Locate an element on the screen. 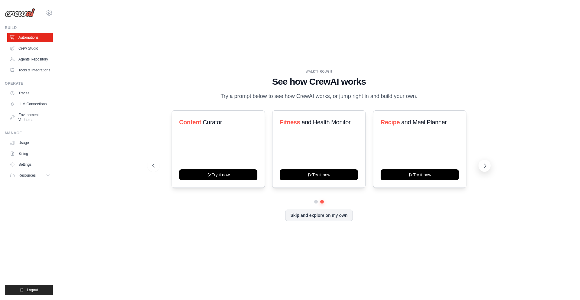  p: Try a prompt below to see how CrewAI works, or jump right in and build your own. is located at coordinates (319, 96).